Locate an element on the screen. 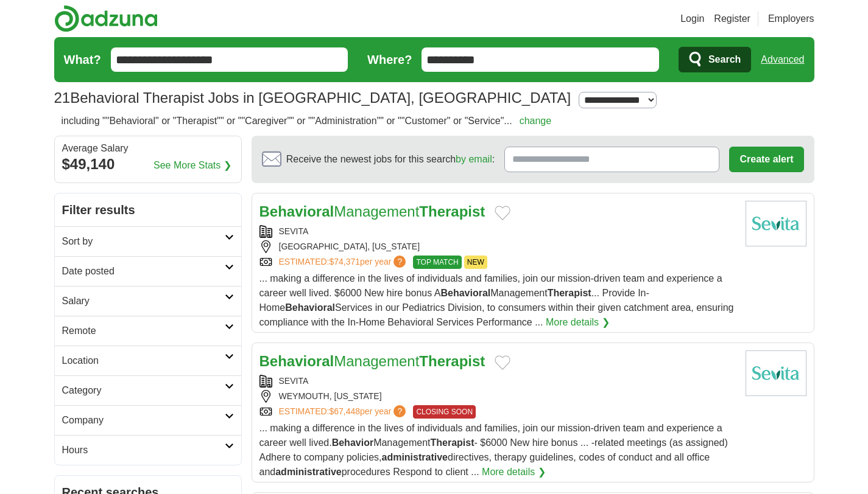 The height and width of the screenshot is (494, 868). div: $49,140 is located at coordinates (148, 165).